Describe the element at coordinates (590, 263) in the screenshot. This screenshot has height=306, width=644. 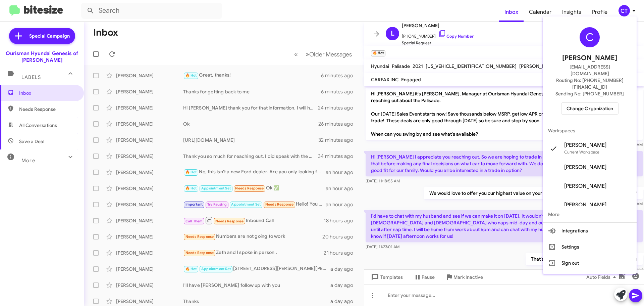
I see `button: Sign out` at that location.